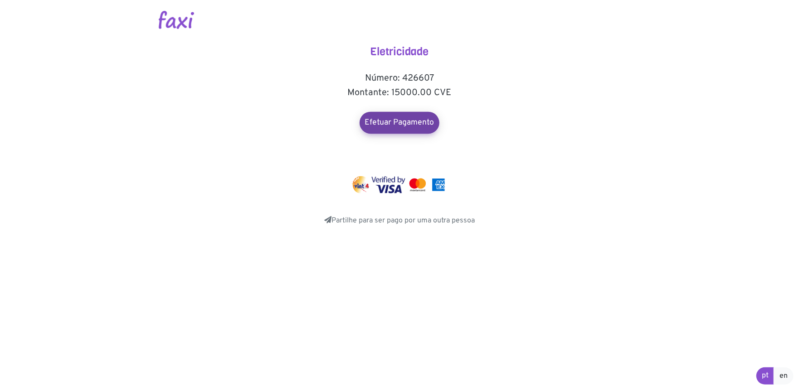 This screenshot has width=799, height=390. Describe the element at coordinates (388, 185) in the screenshot. I see `img: visa` at that location.